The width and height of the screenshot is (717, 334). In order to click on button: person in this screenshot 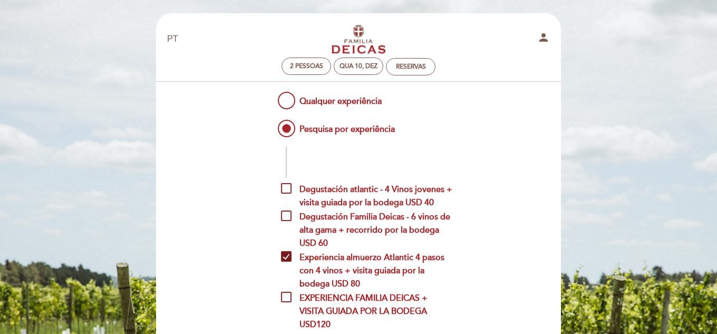, I will do `click(543, 39)`.